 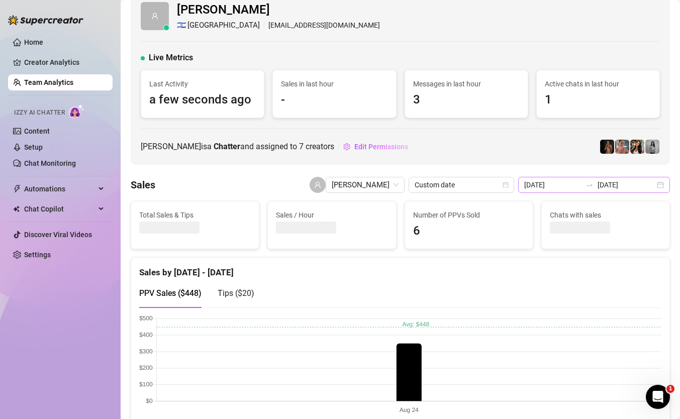 I want to click on span: Number of PPVs Sold, so click(x=469, y=215).